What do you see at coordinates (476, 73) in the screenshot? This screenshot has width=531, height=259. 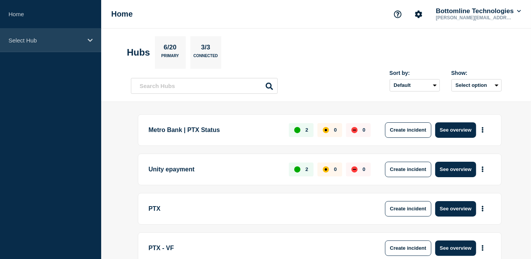 I see `div: Show:` at bounding box center [476, 73].